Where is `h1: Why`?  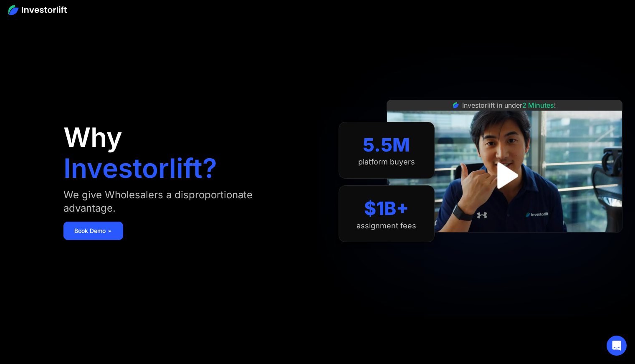
h1: Why is located at coordinates (93, 137).